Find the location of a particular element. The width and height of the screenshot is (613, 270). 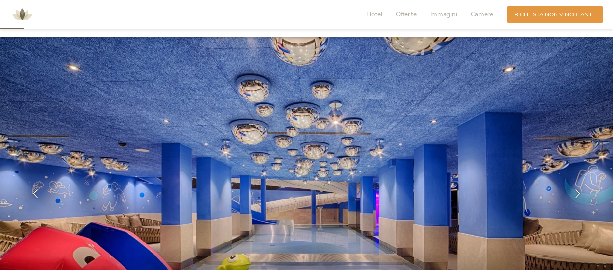

span: Hotel is located at coordinates (374, 14).